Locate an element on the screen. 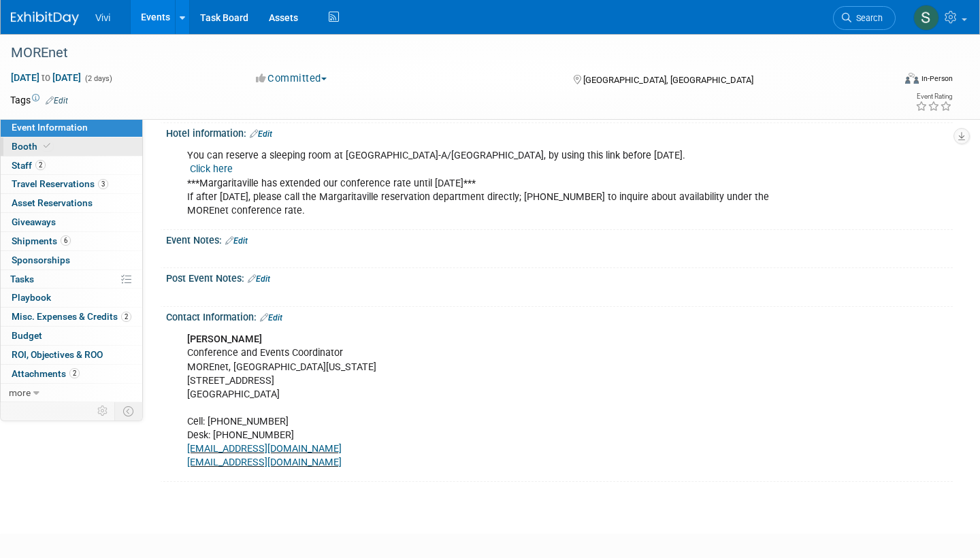 The height and width of the screenshot is (558, 980). span: ROI, Objectives & ROO is located at coordinates (57, 355).